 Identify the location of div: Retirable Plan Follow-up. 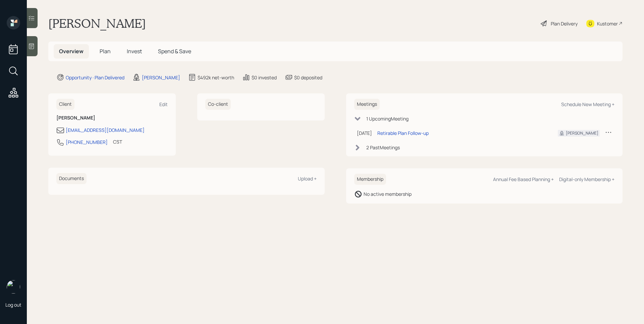
(403, 133).